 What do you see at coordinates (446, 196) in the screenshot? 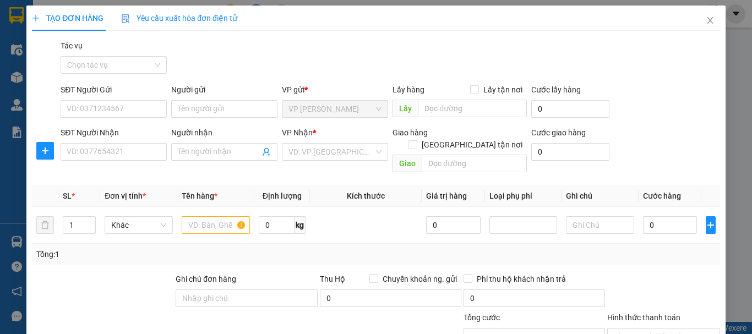
I see `span: Giá trị hàng` at bounding box center [446, 196].